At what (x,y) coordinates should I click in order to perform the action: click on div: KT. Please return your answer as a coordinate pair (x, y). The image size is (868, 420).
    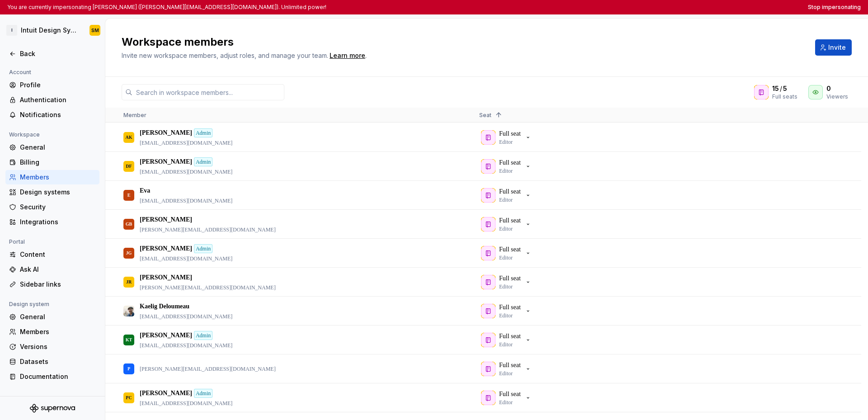
    Looking at the image, I should click on (129, 339).